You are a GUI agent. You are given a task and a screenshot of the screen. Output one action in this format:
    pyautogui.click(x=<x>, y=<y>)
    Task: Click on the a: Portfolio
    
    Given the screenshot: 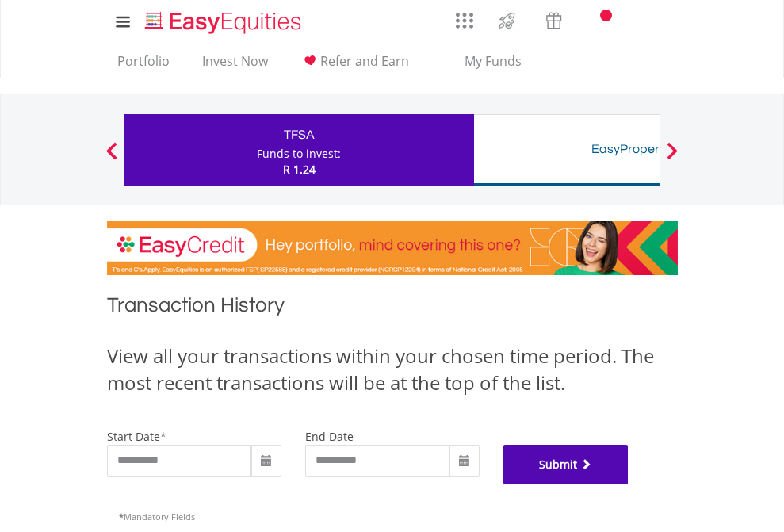 What is the action you would take?
    pyautogui.click(x=143, y=65)
    